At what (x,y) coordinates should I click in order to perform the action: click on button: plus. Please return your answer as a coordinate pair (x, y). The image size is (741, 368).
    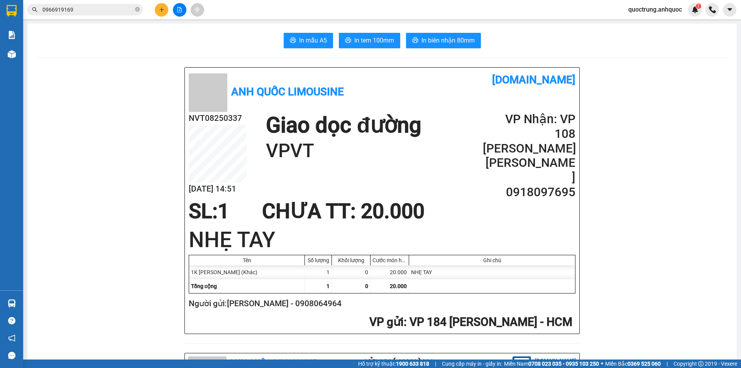
    Looking at the image, I should click on (161, 10).